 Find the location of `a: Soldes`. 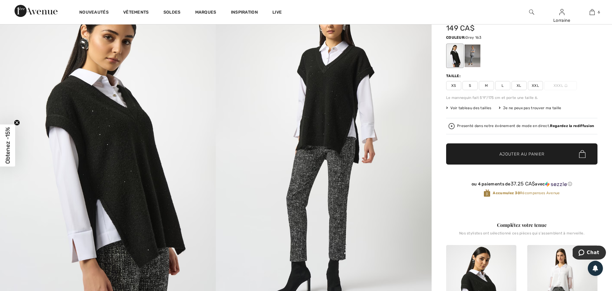

a: Soldes is located at coordinates (172, 13).